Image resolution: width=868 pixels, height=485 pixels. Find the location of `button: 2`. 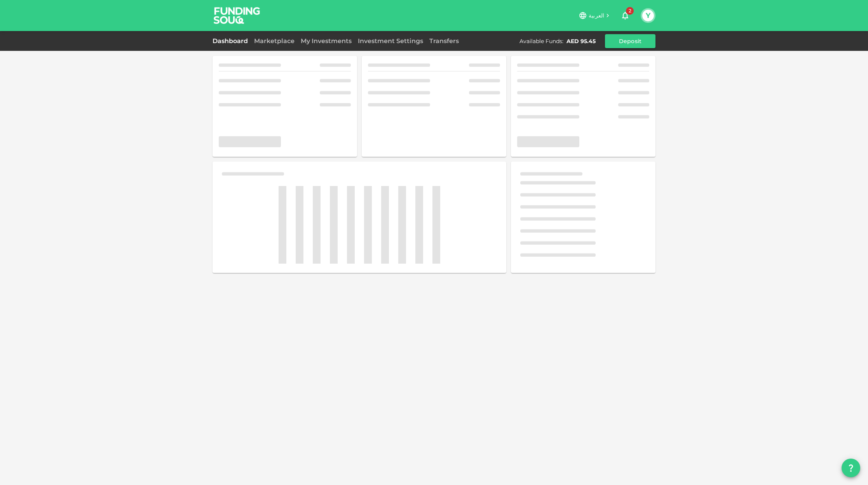

button: 2 is located at coordinates (625, 16).